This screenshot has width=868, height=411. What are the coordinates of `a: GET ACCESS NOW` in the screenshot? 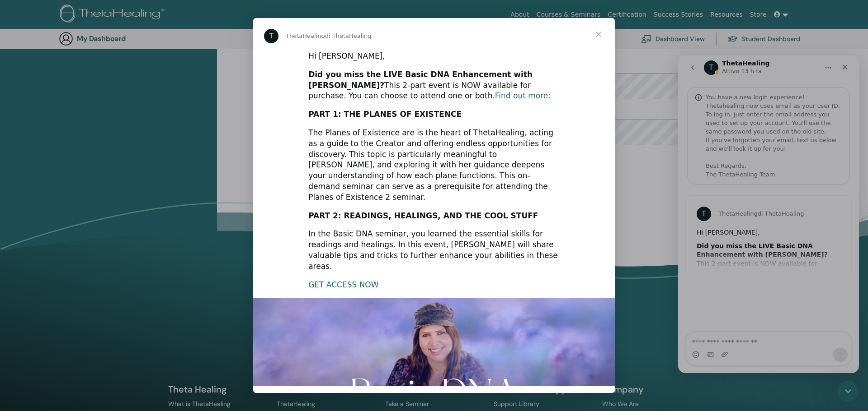 It's located at (343, 285).